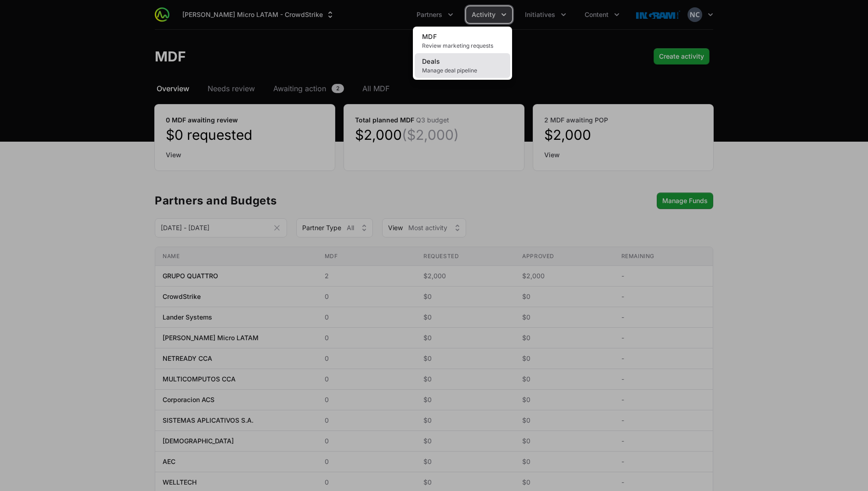 The image size is (868, 491). Describe the element at coordinates (462, 40) in the screenshot. I see `a: MDFReview marketing requests` at that location.